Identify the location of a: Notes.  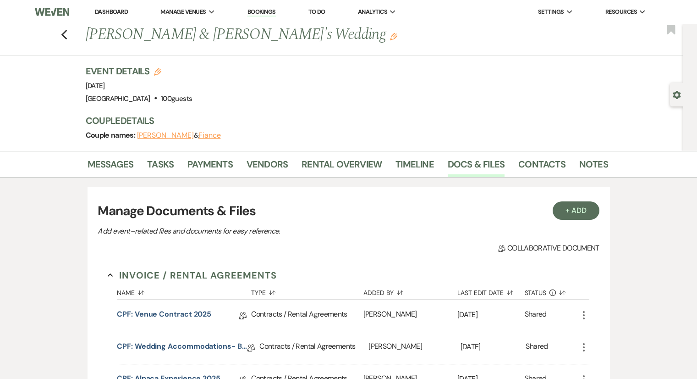
(594, 167).